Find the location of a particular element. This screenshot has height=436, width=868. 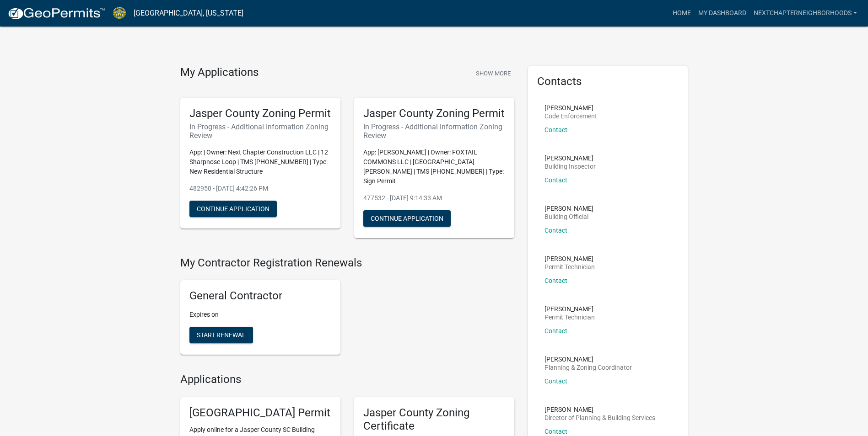

p: Building Inspector is located at coordinates (570, 167).